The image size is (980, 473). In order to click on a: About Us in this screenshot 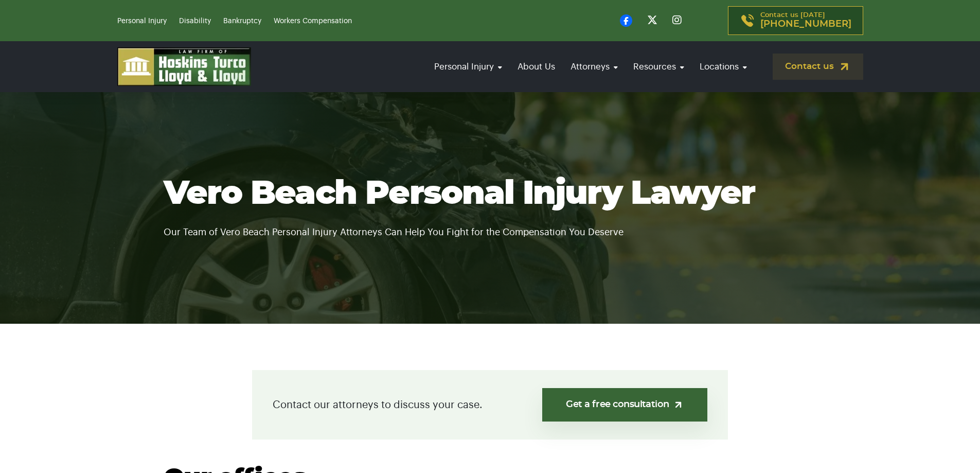, I will do `click(536, 67)`.